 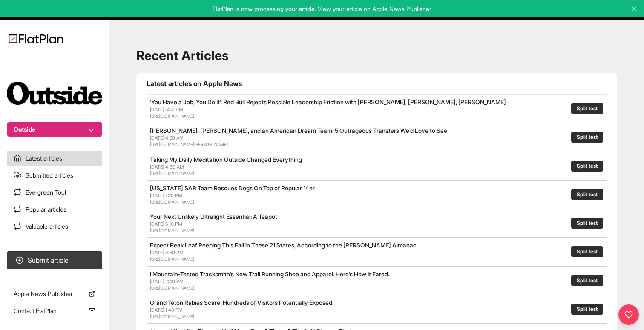 I want to click on button: Outside, so click(x=55, y=130).